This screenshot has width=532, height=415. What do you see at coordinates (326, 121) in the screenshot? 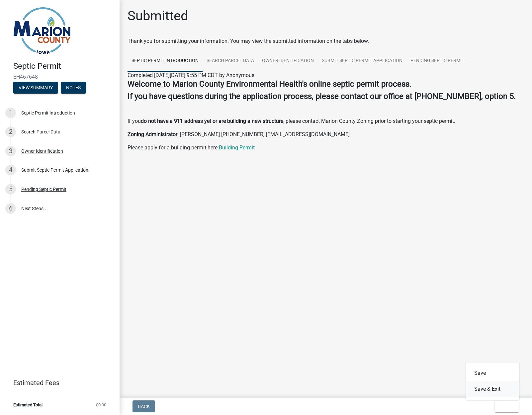
I see `p: If you , please contact Marion County Zoning prior to starting your septic permit.` at bounding box center [326, 121].